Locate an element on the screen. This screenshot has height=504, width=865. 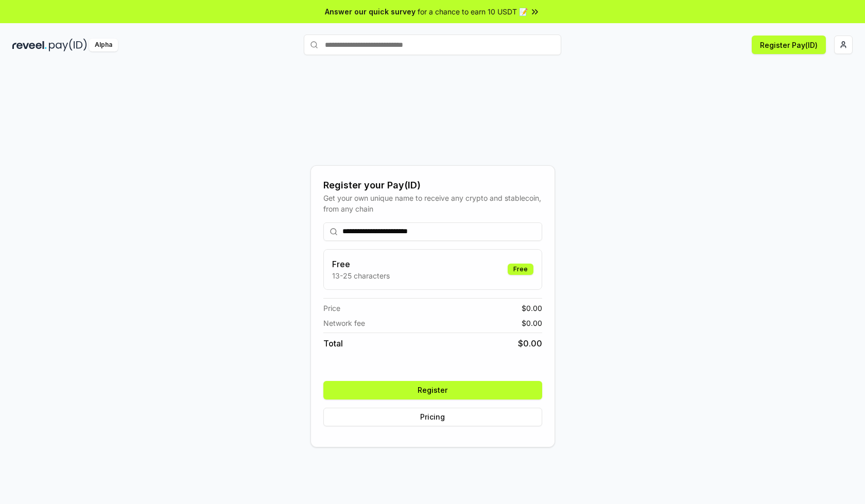
span: Answer our quick survey is located at coordinates (370, 12).